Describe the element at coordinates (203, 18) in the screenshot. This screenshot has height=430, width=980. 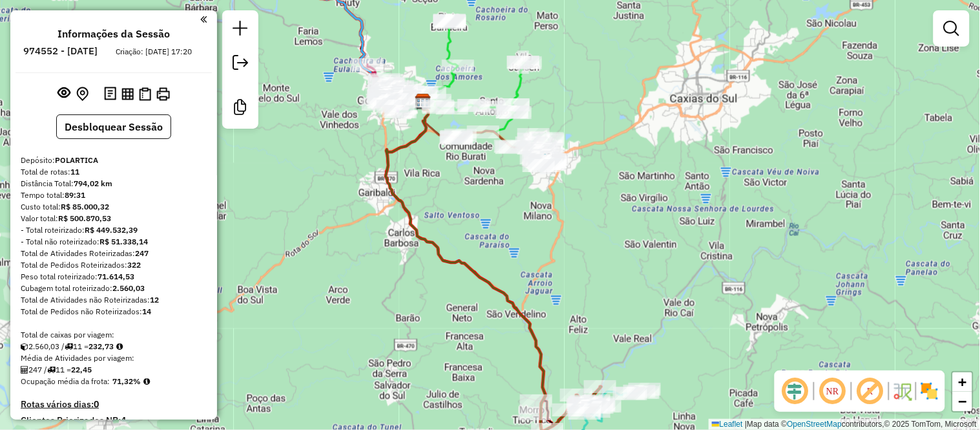
I see `a: Clique aqui para minimizar o painel` at that location.